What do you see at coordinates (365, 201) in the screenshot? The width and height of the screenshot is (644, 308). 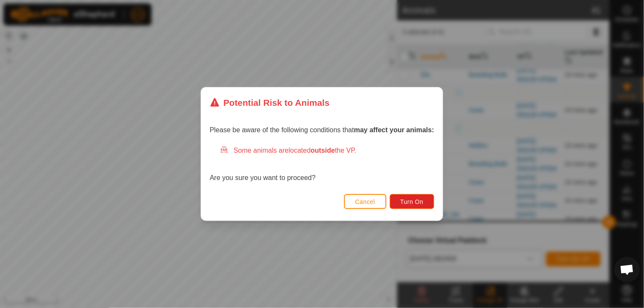 I see `button: Cancel` at bounding box center [365, 201].